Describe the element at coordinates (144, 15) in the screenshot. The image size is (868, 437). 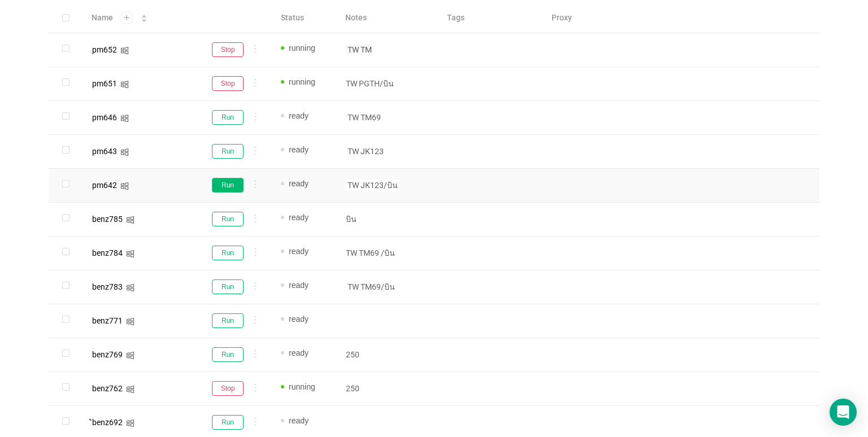
I see `i: icon: caret-up` at that location.